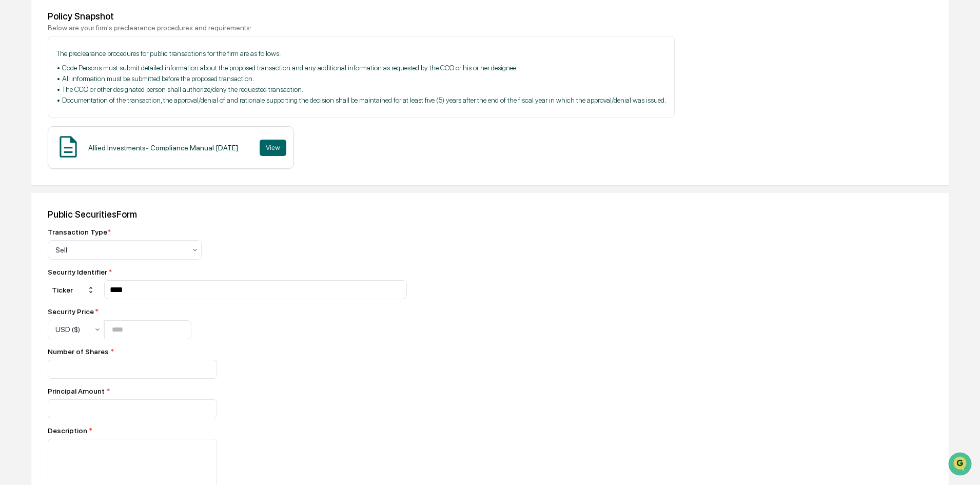 The image size is (980, 485). What do you see at coordinates (37, 154) in the screenshot?
I see `a: 🔎Data Lookup` at bounding box center [37, 154].